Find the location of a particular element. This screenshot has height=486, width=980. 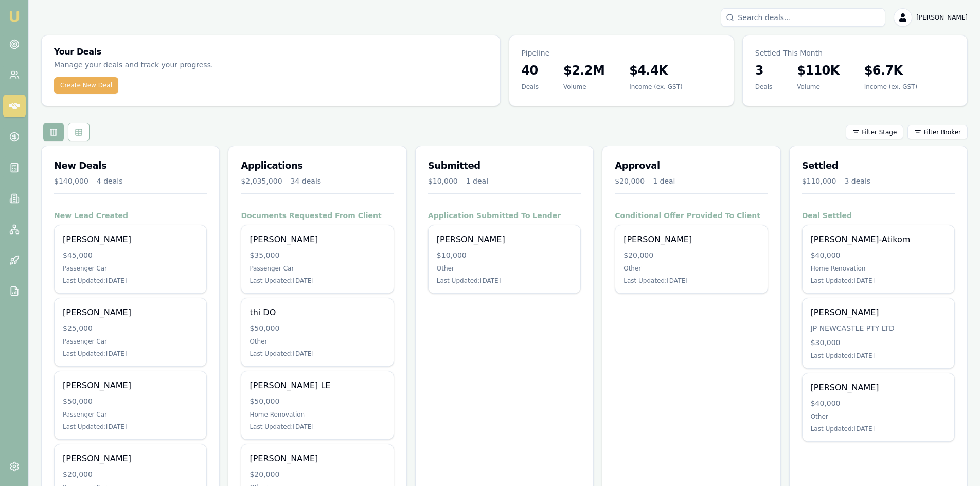

h3: 40 is located at coordinates (530, 71).